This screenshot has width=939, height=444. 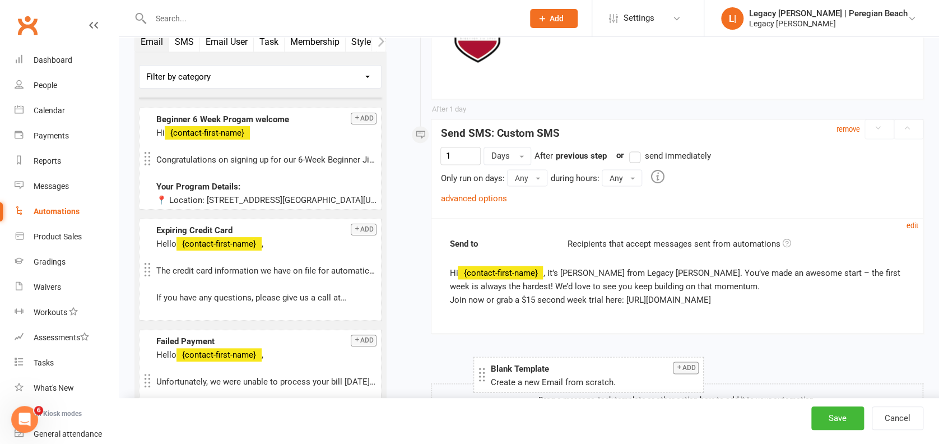 What do you see at coordinates (266, 271) in the screenshot?
I see `p: The credit card information we have on file for automatic payments will expire this month. Could ...` at bounding box center [266, 271].